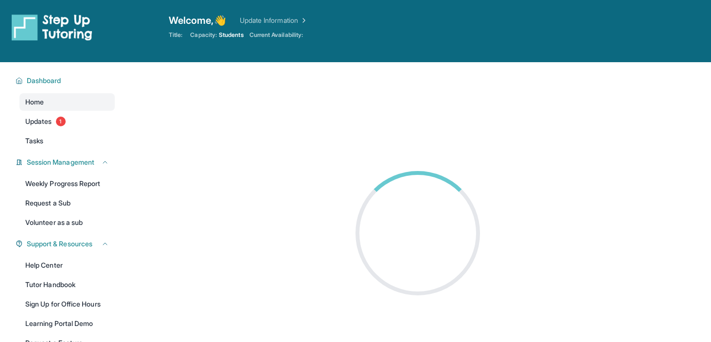 Image resolution: width=711 pixels, height=342 pixels. What do you see at coordinates (66, 162) in the screenshot?
I see `button: Session Management` at bounding box center [66, 162].